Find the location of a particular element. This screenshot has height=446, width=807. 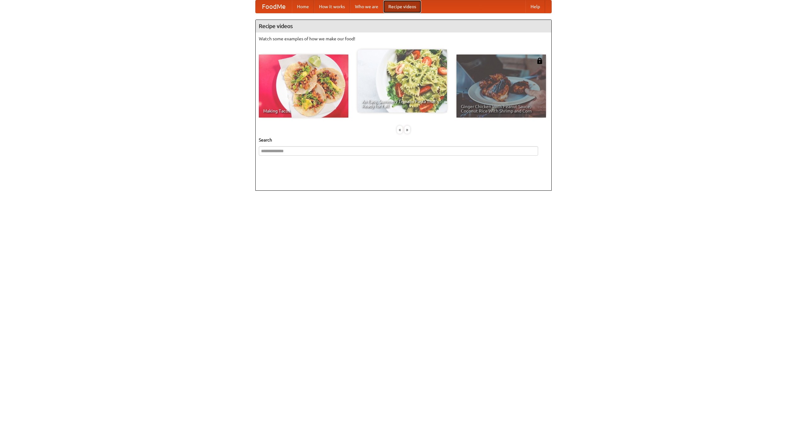

a: FoodMe is located at coordinates (274, 7).